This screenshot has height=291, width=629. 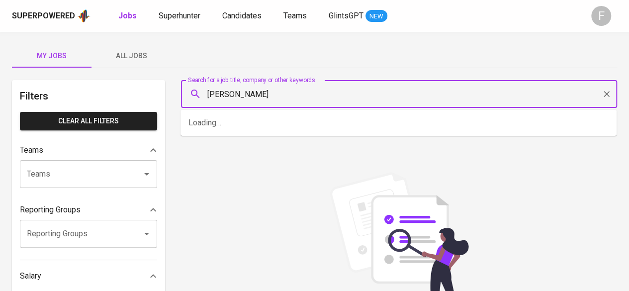 I want to click on h6: Filters, so click(x=89, y=96).